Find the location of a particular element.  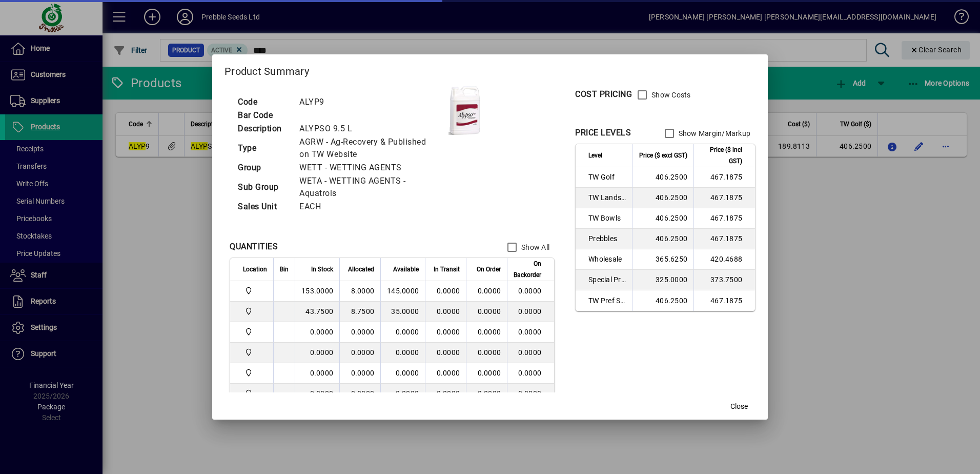

span: Bin is located at coordinates (284, 270).